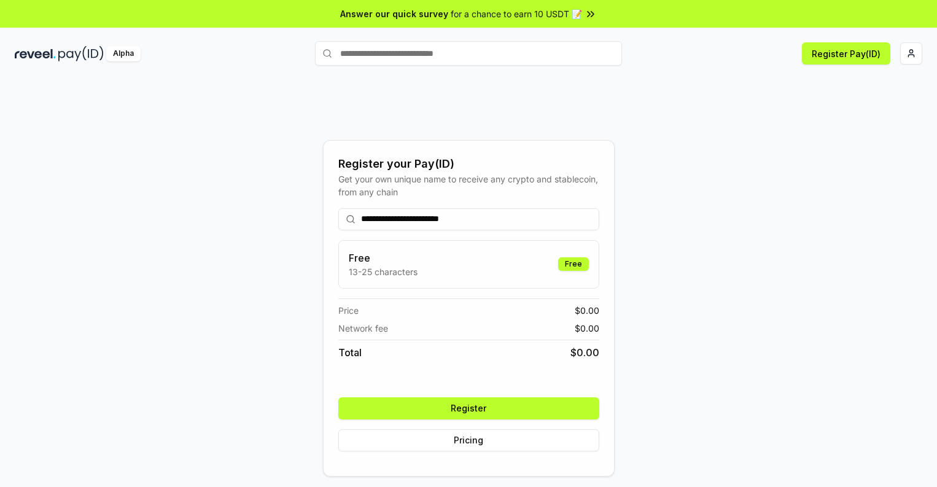 Image resolution: width=937 pixels, height=487 pixels. I want to click on h3: Free, so click(383, 258).